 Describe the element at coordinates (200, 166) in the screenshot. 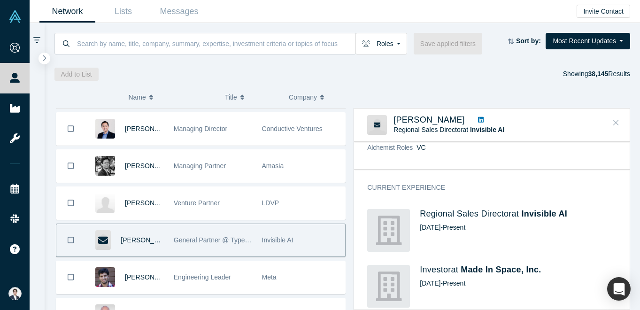

I see `span: Managing Partner` at that location.